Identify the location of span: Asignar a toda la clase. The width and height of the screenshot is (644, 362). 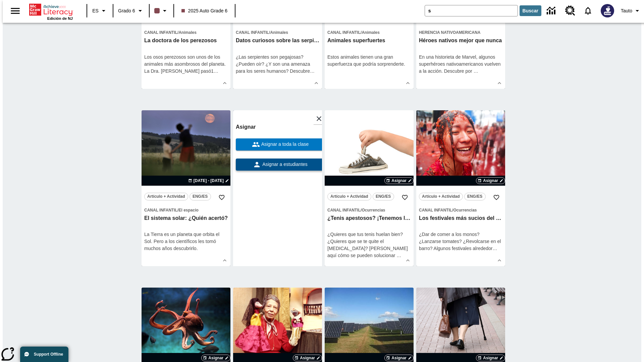
(285, 145).